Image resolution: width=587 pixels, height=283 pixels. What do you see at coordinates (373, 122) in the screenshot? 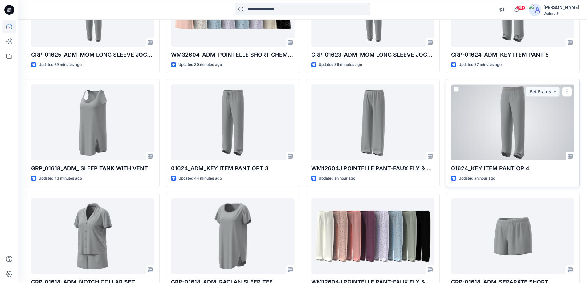
I see `a: WM12604J POINTELLE PANT-FAUX FLY & BUTTONS + PICOT` at bounding box center [373, 122].